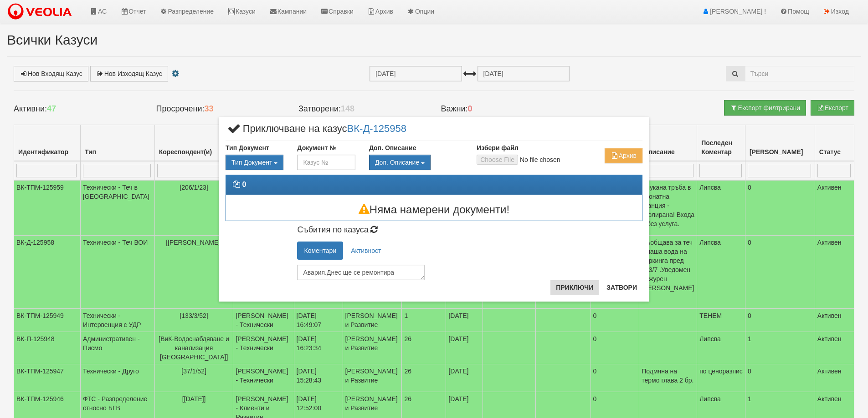  Describe the element at coordinates (392, 148) in the screenshot. I see `label: Доп. Описание` at that location.